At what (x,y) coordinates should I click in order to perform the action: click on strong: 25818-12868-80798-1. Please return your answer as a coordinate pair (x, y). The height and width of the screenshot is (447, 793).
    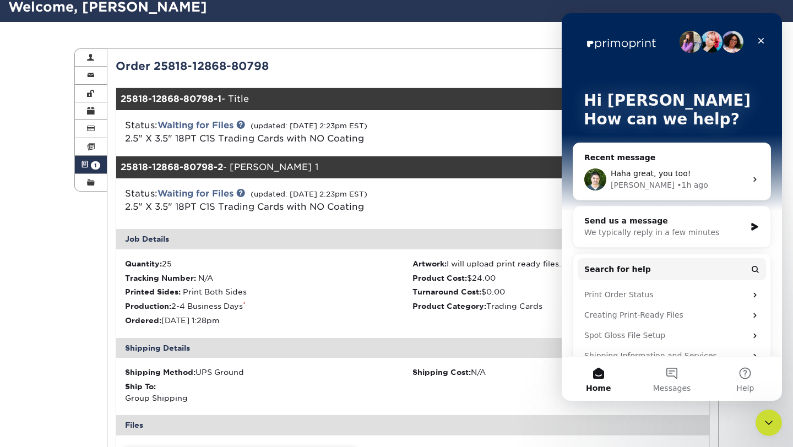
    Looking at the image, I should click on (171, 99).